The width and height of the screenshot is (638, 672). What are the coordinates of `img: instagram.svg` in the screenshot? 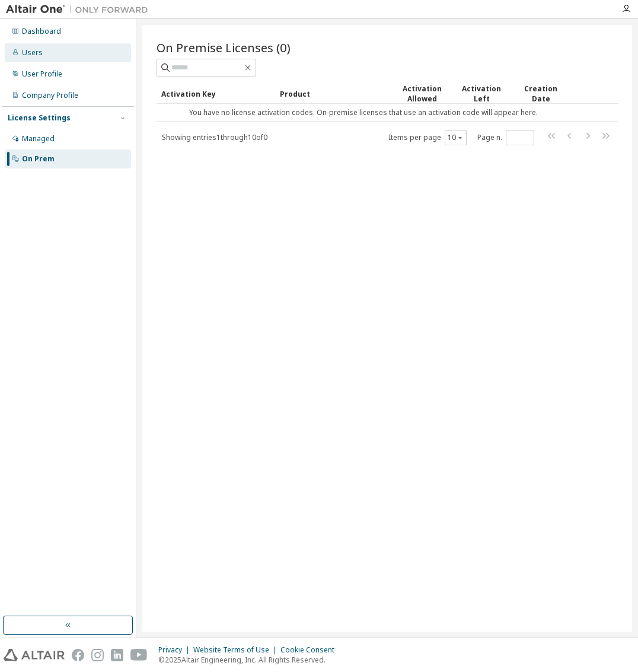 It's located at (97, 655).